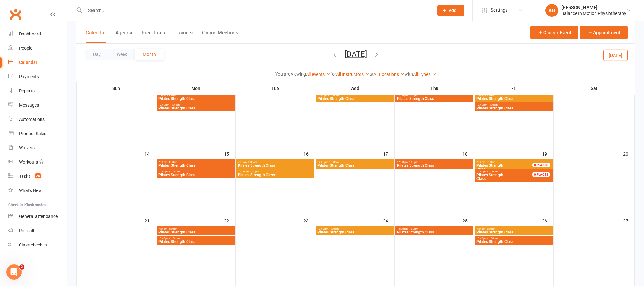  What do you see at coordinates (424, 74) in the screenshot?
I see `a: All Types` at bounding box center [424, 74].